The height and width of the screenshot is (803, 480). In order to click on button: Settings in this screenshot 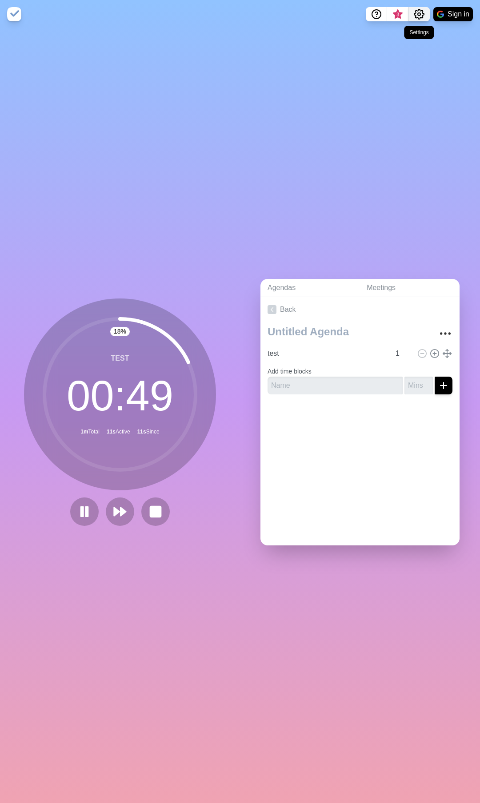, I will do `click(419, 14)`.